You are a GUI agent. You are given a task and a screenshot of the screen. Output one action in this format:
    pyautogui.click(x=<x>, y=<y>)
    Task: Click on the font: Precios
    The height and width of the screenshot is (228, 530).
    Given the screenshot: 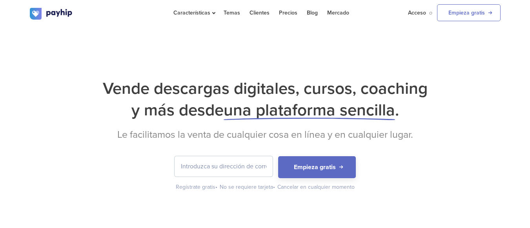 What is the action you would take?
    pyautogui.click(x=288, y=13)
    